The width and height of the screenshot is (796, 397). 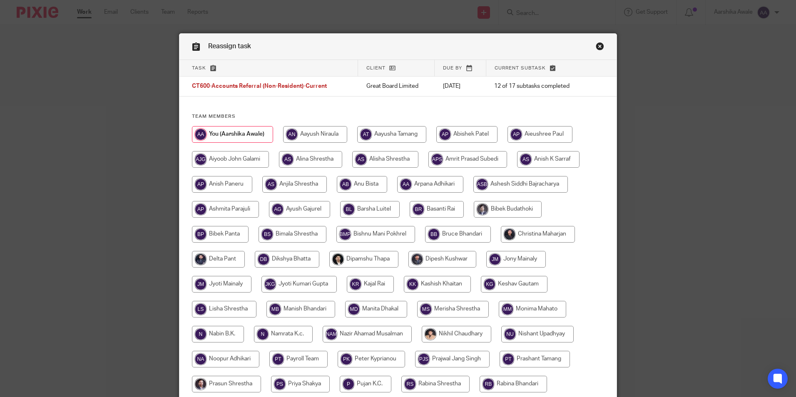 I want to click on a: Close this dialog window, so click(x=600, y=47).